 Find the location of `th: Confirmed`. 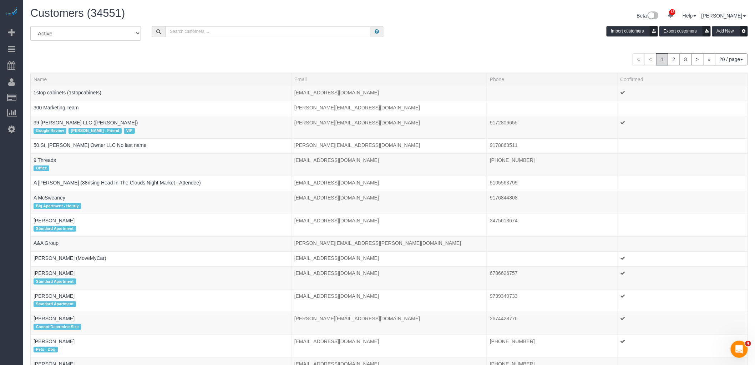

th: Confirmed is located at coordinates (683, 79).